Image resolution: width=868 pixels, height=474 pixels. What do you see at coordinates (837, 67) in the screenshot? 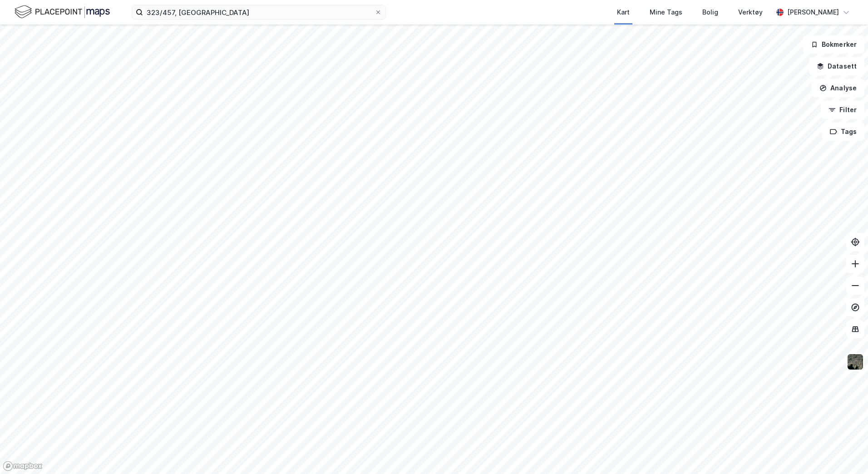
I see `button: Datasett` at bounding box center [837, 67].